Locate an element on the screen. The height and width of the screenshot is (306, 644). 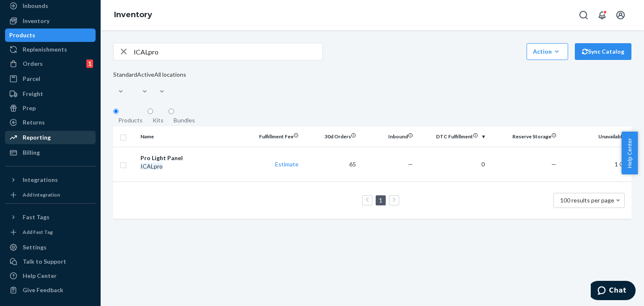
button: Open Search Box is located at coordinates (584, 15).